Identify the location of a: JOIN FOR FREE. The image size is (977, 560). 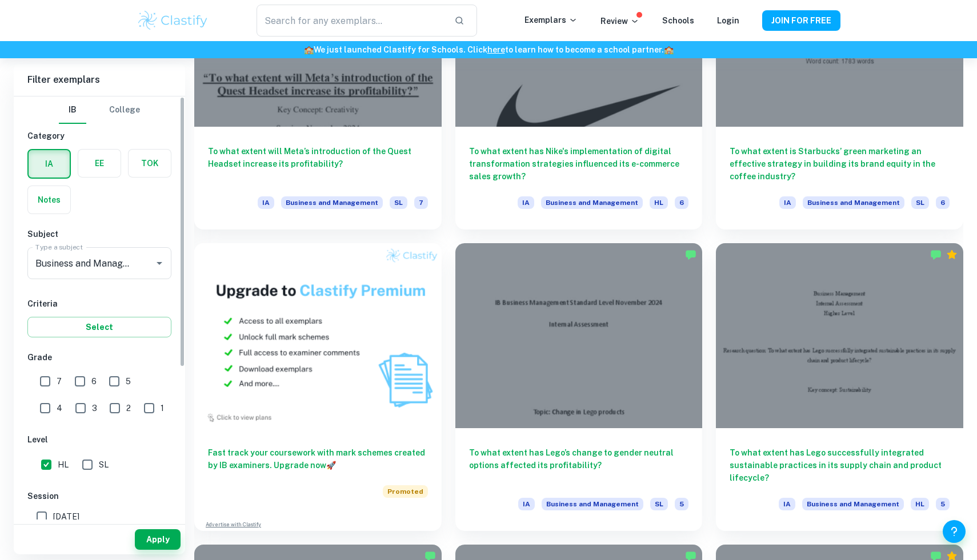
(802, 20).